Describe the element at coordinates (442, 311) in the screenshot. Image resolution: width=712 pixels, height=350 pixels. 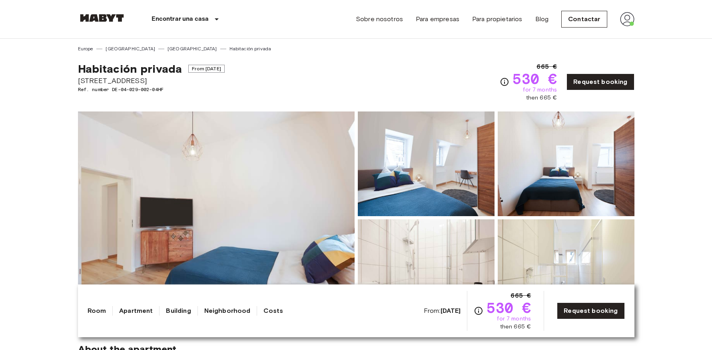
I see `span: From:` at that location.